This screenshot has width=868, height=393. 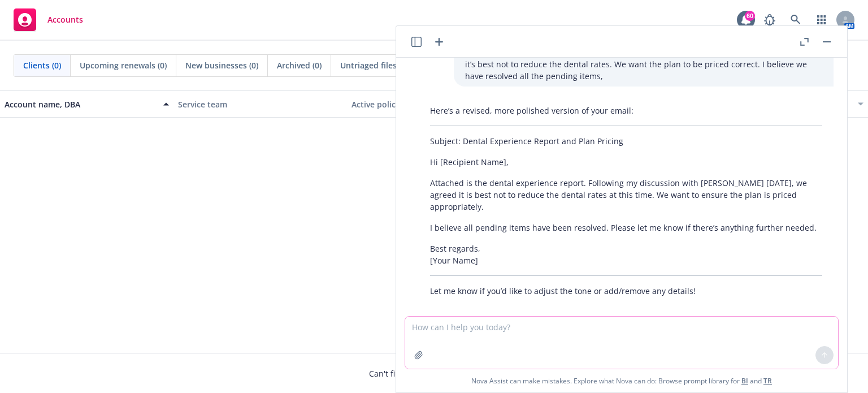 What do you see at coordinates (627, 291) in the screenshot?
I see `p: Let me know if you’d like to adjust the tone or add/remove any details!` at bounding box center [627, 291].